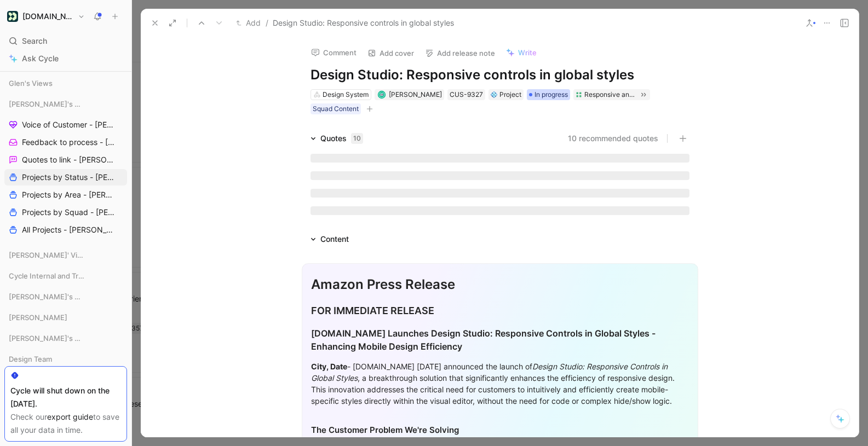 This screenshot has width=868, height=446. I want to click on div: Project, so click(506, 95).